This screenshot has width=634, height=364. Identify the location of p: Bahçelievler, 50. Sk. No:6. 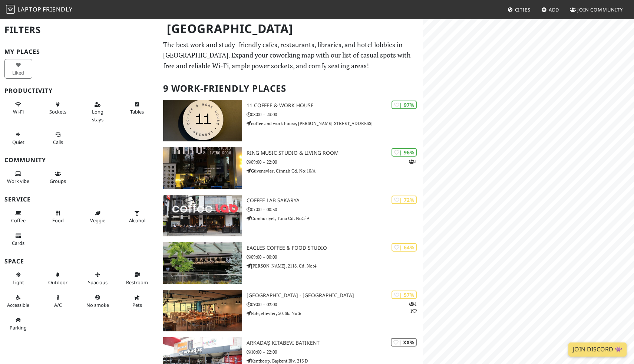
(334, 313).